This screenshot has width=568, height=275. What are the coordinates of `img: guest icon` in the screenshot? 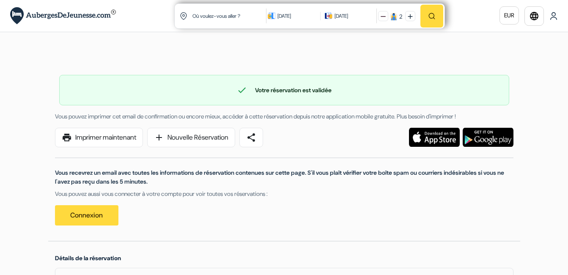 It's located at (394, 16).